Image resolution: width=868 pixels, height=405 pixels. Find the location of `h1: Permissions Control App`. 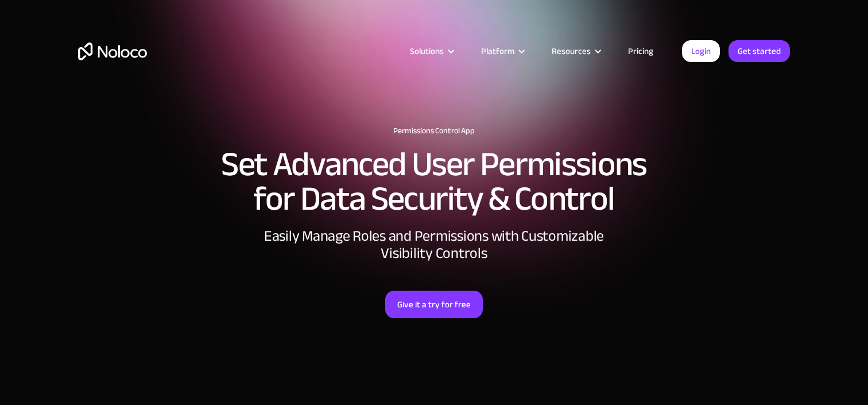

h1: Permissions Control App is located at coordinates (434, 131).